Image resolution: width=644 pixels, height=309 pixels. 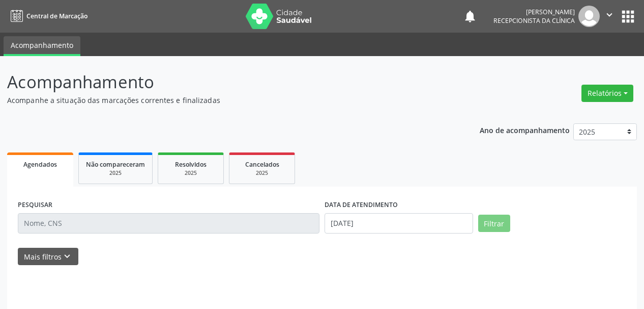 What do you see at coordinates (525, 129) in the screenshot?
I see `p: Ano de acompanhamento` at bounding box center [525, 129].